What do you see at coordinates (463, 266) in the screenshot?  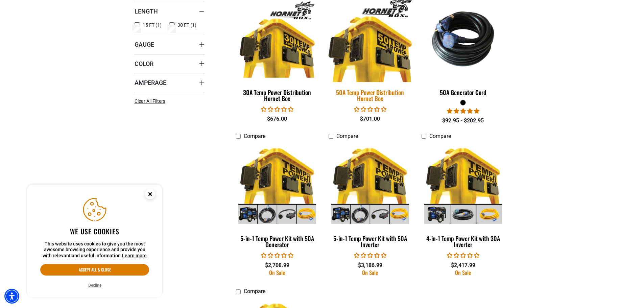 I see `div: $2,417.99` at bounding box center [463, 266].